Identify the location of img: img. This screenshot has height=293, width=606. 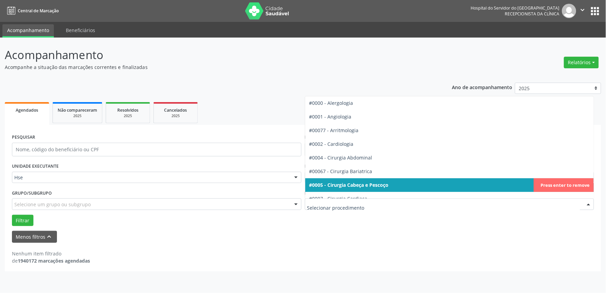
(569, 11).